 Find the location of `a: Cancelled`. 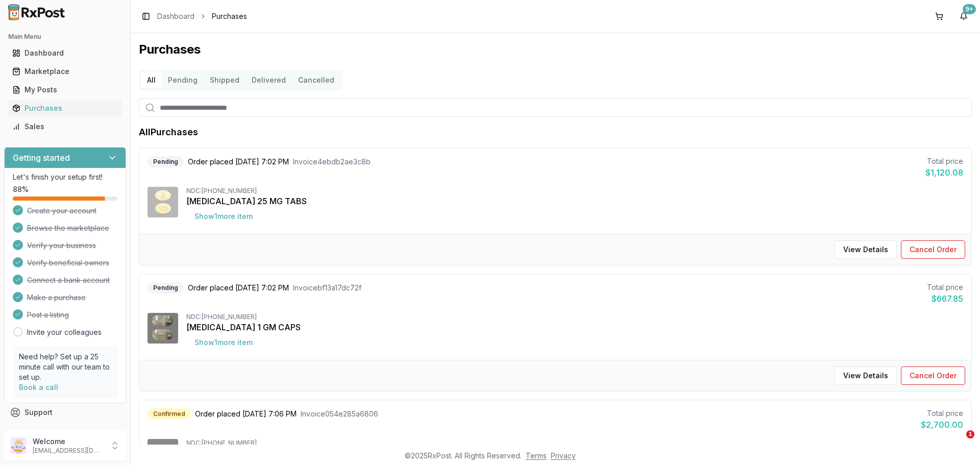

a: Cancelled is located at coordinates (316, 80).